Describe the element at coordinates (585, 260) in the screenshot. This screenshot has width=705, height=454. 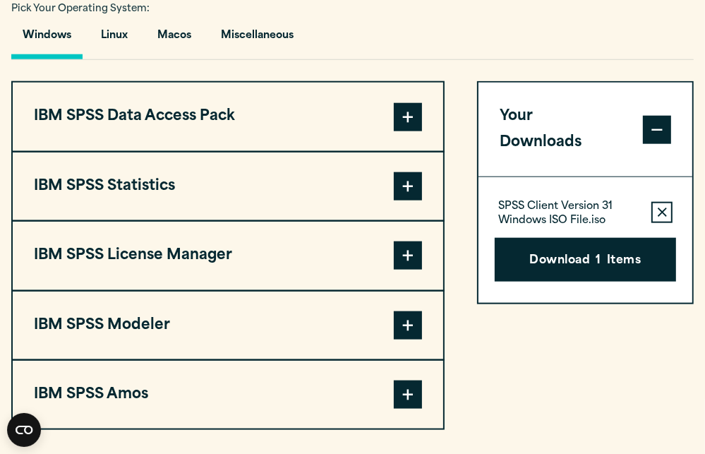
I see `button: Download1Items` at that location.